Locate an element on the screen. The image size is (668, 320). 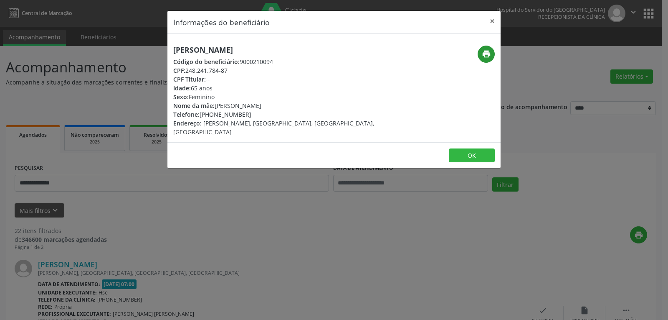
span: Idade: is located at coordinates (182, 88).